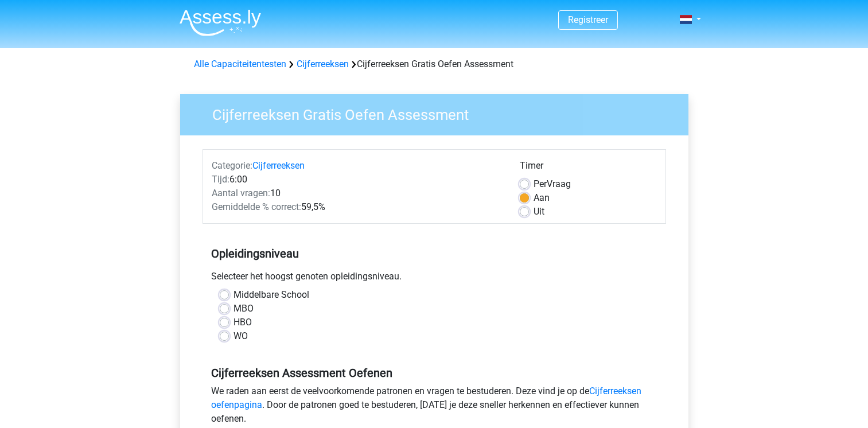 The image size is (868, 428). Describe the element at coordinates (588, 169) in the screenshot. I see `div: Timer` at that location.